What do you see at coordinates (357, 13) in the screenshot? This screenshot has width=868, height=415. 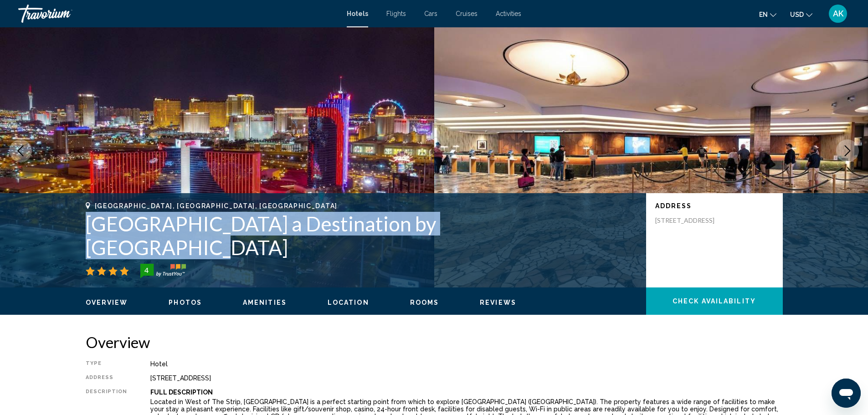 I see `a: Hotels` at bounding box center [357, 13].